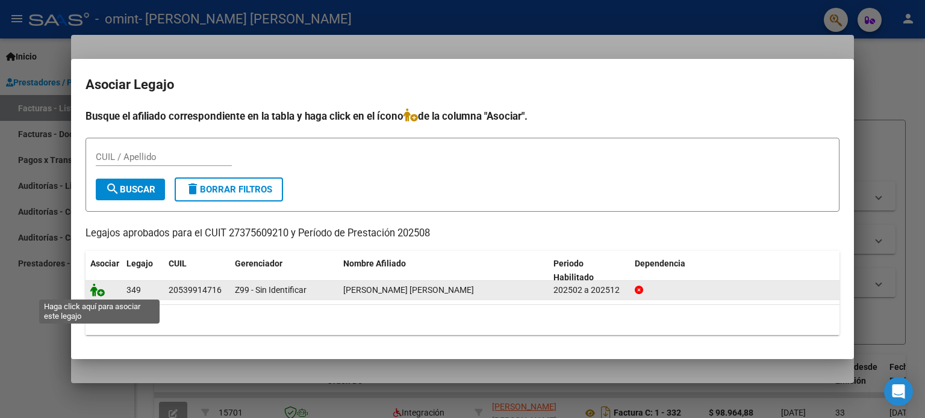 The width and height of the screenshot is (925, 418). What do you see at coordinates (105, 264) in the screenshot?
I see `span: Asociar` at bounding box center [105, 264].